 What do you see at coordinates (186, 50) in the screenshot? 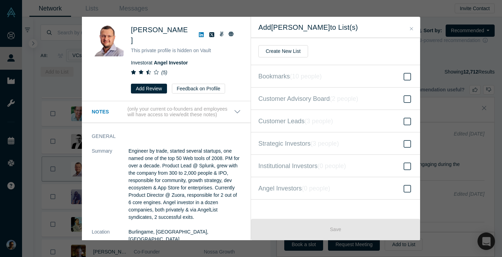
I see `p: This private profile is hidden on Vault` at bounding box center [186, 50].